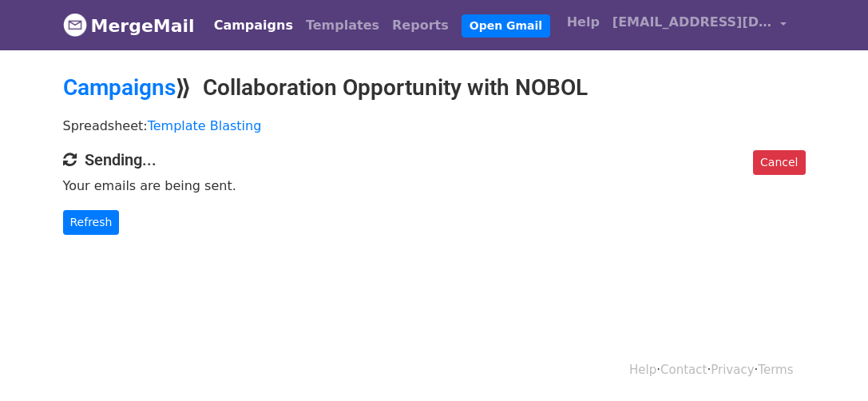  I want to click on a: Template Blasting, so click(204, 126).